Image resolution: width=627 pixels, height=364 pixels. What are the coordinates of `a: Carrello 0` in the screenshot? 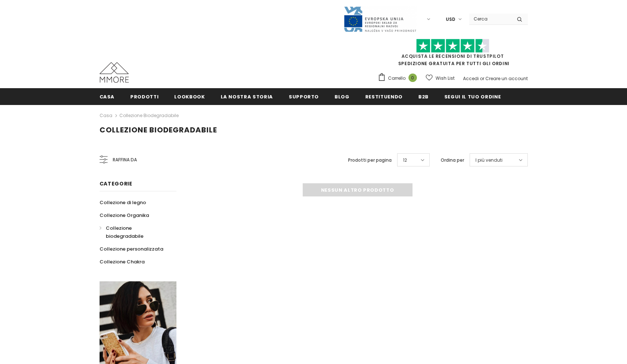 It's located at (399, 78).